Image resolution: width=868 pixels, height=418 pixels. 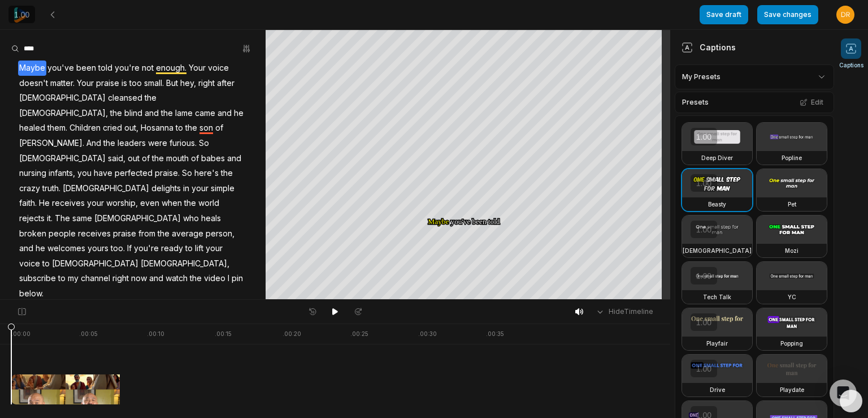 What do you see at coordinates (223, 189) in the screenshot?
I see `span: simple` at bounding box center [223, 189].